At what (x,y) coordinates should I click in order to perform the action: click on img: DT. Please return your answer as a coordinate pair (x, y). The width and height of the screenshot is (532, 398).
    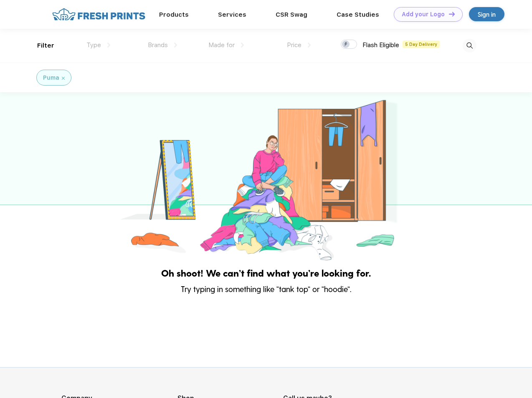
    Looking at the image, I should click on (452, 14).